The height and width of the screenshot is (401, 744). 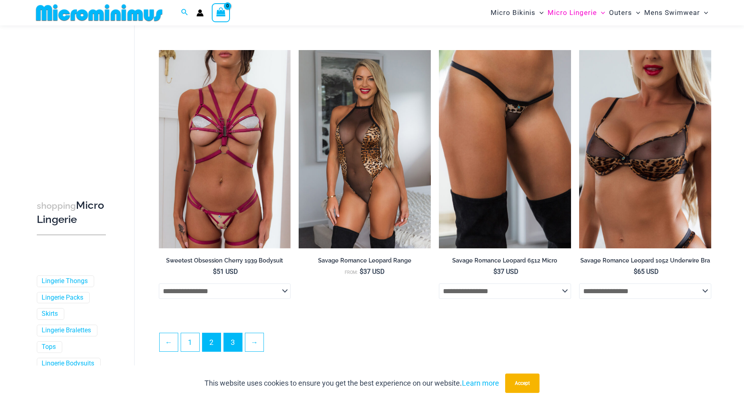 I want to click on span: Page 2, so click(x=211, y=342).